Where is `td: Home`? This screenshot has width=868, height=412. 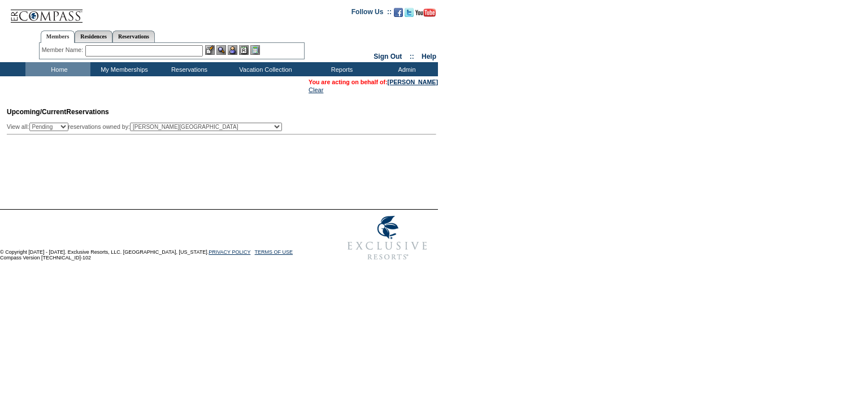
td: Home is located at coordinates (57, 69).